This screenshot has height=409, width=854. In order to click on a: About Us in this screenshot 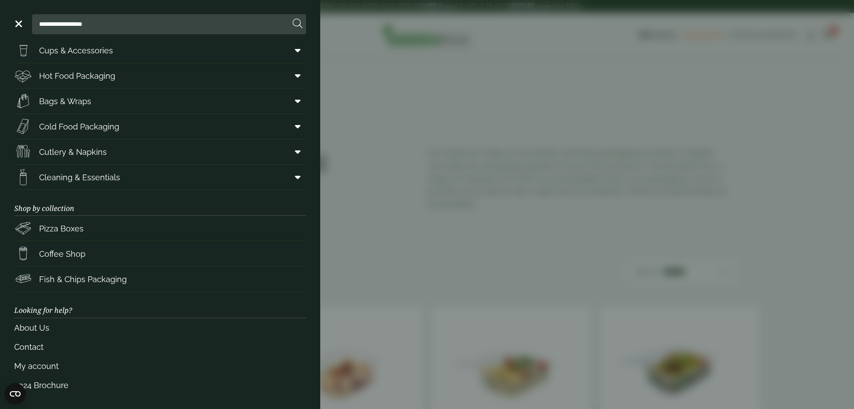, I will do `click(160, 327)`.